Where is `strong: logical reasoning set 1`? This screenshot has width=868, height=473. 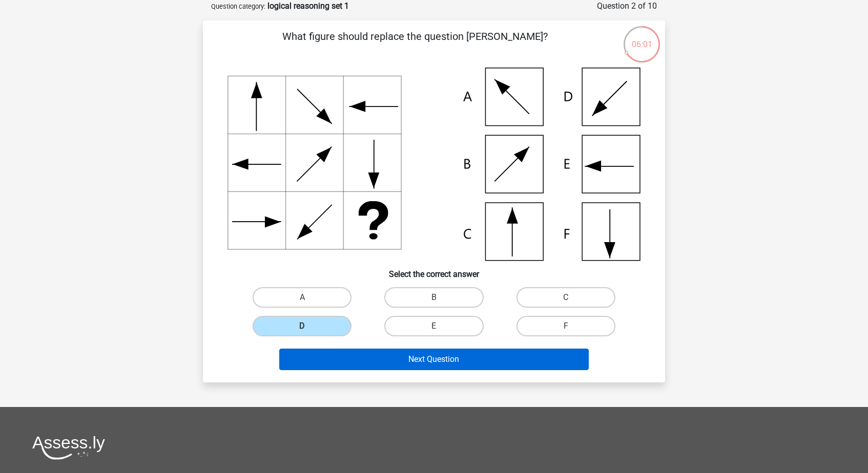 strong: logical reasoning set 1 is located at coordinates (308, 6).